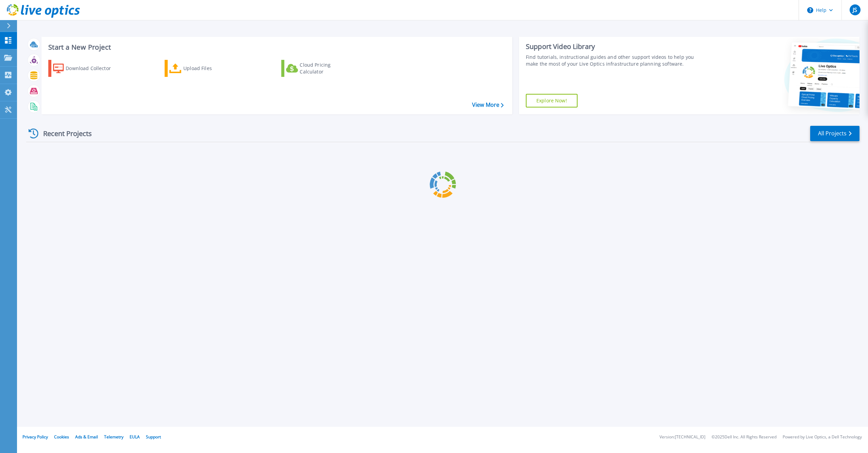 Image resolution: width=868 pixels, height=453 pixels. I want to click on a: Cookies, so click(62, 437).